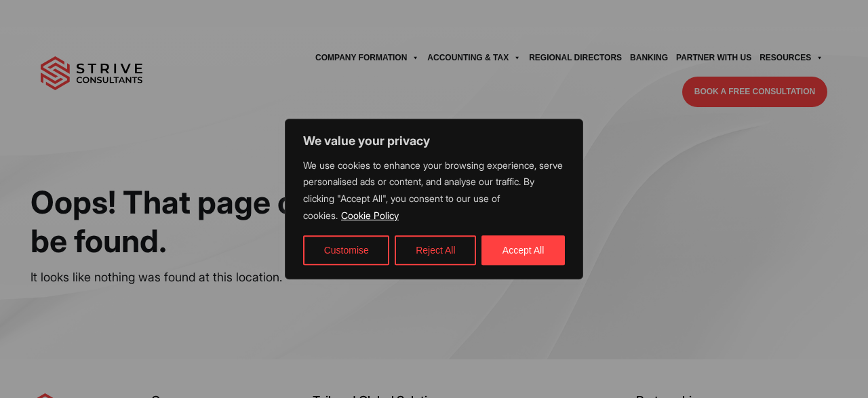  I want to click on button: Customise, so click(346, 250).